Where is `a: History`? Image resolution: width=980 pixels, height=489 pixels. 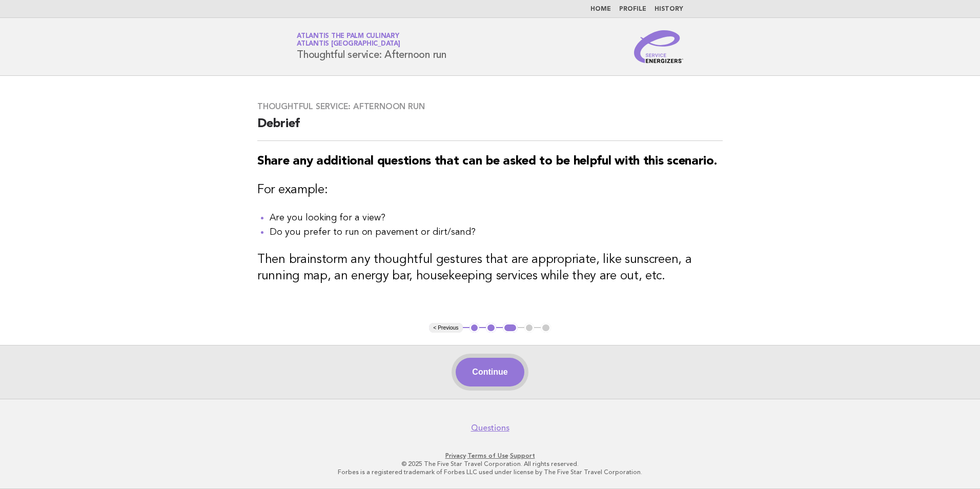
a: History is located at coordinates (669, 9).